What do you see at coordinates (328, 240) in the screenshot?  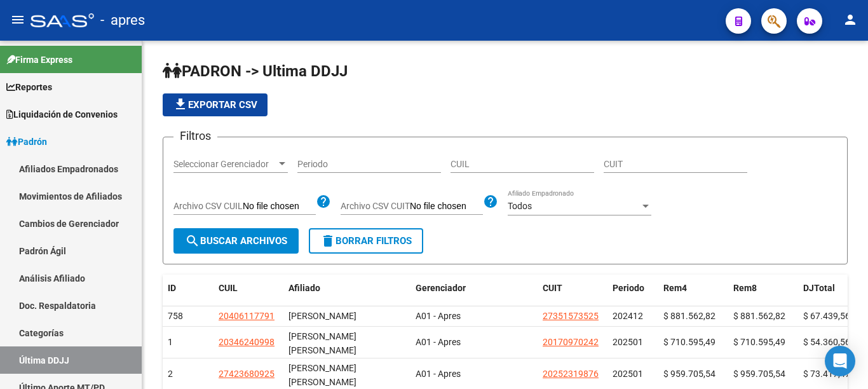 I see `mat-icon: delete` at bounding box center [328, 240].